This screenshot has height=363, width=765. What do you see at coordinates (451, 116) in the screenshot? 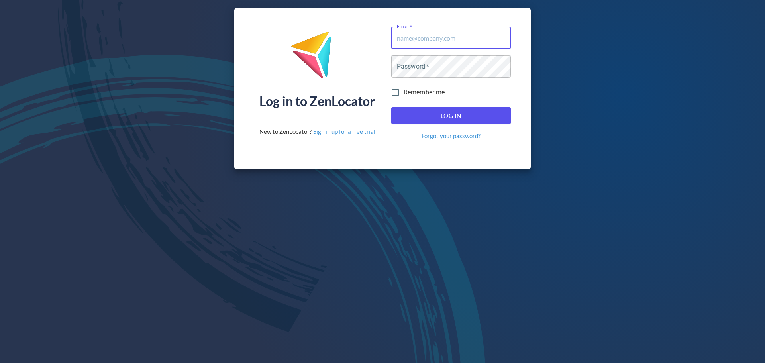
I see `button: Log In` at bounding box center [451, 116].